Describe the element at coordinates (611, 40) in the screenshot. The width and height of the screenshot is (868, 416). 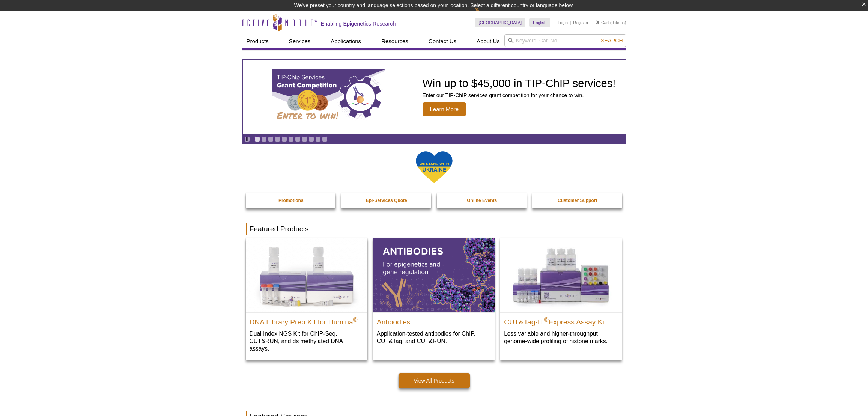
I see `button: Search` at that location.